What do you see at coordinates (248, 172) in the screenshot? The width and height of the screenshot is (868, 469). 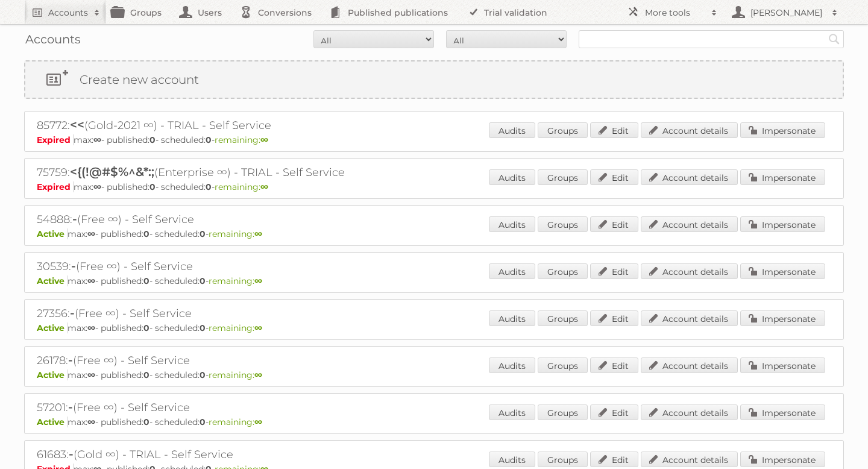 I see `h2: 75759: (Enterprise ∞) - TRIAL - Self Service` at bounding box center [248, 172].